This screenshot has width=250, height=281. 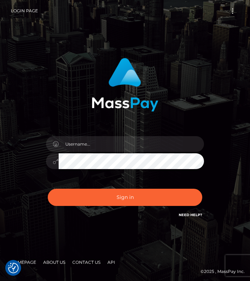 I want to click on img: Revisit consent button, so click(x=13, y=268).